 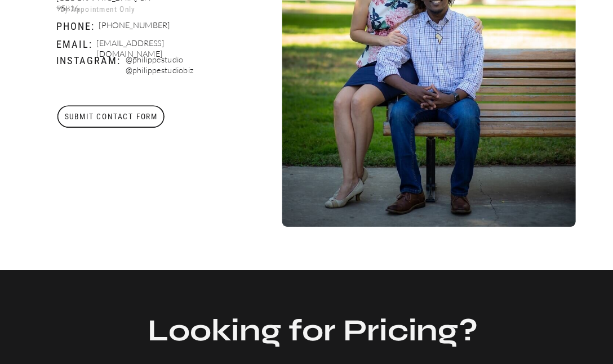 What do you see at coordinates (83, 26) in the screenshot?
I see `p: Phone:` at bounding box center [83, 26].